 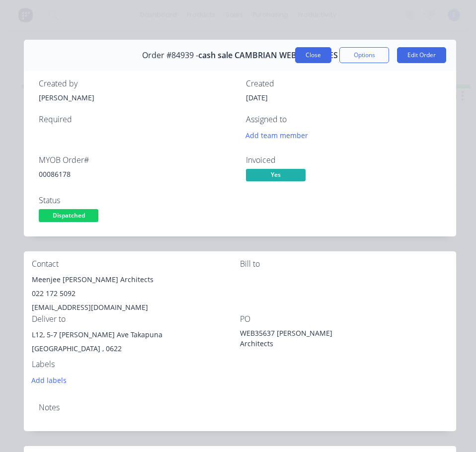 I want to click on div: Created, so click(x=343, y=83).